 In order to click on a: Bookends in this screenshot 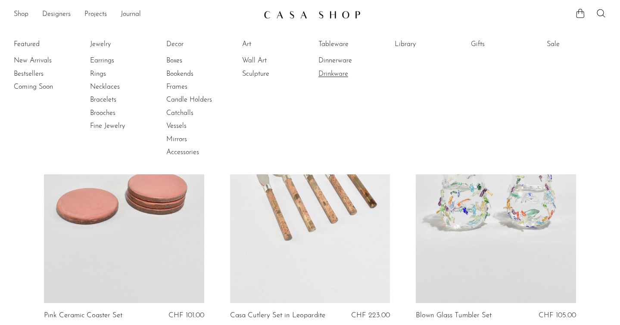, I will do `click(199, 74)`.